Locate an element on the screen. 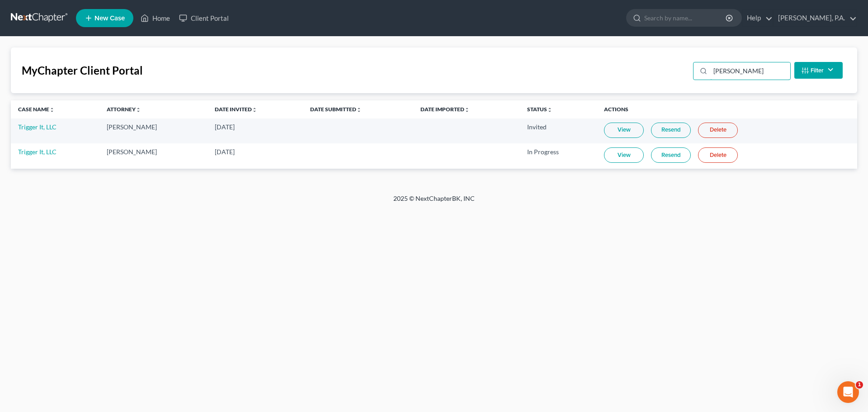  input: Search by name... is located at coordinates (685, 18).